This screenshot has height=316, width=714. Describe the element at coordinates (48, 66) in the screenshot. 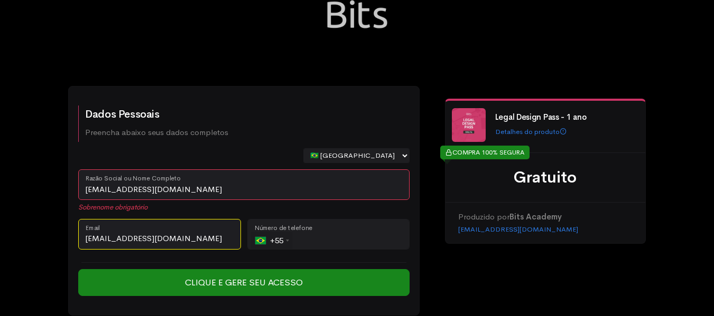

I see `img: tab_domain_overview_orange.svg` at that location.